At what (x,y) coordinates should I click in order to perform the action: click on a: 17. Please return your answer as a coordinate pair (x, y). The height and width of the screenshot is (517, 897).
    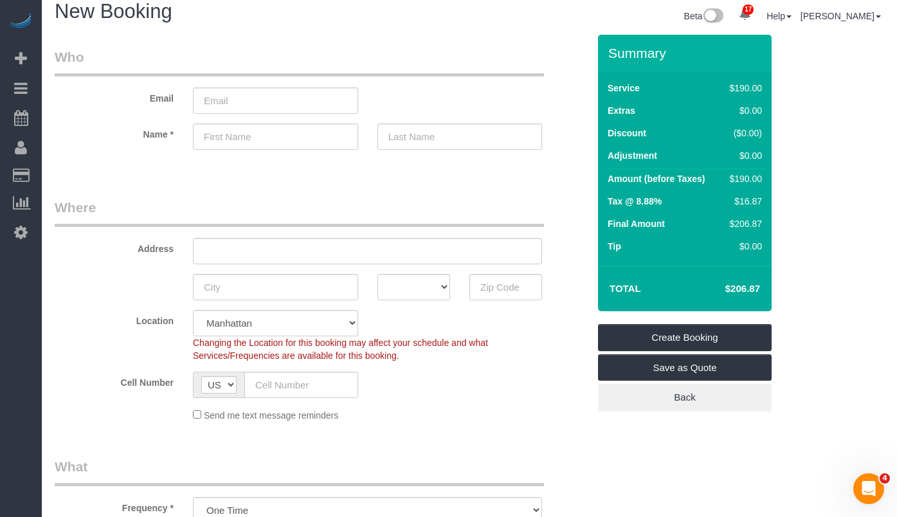
    Looking at the image, I should click on (745, 15).